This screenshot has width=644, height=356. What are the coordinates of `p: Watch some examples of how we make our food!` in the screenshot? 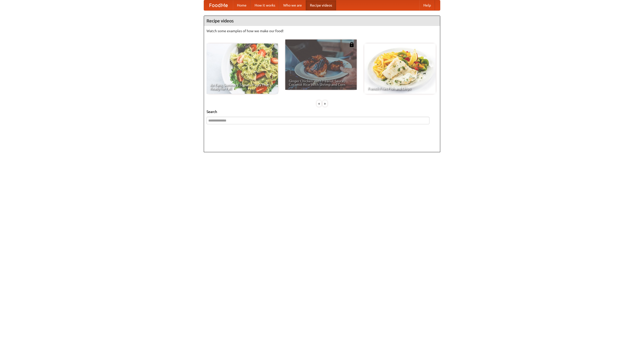 It's located at (322, 31).